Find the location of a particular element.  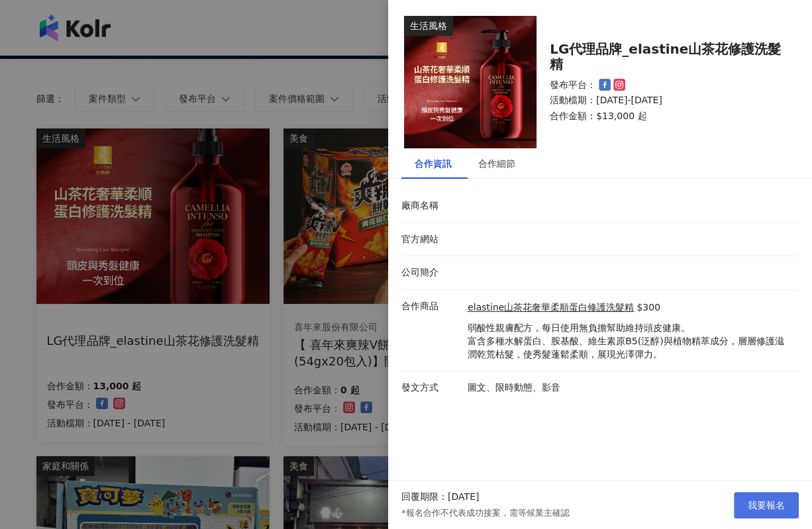

button: 我要報名 is located at coordinates (766, 505).